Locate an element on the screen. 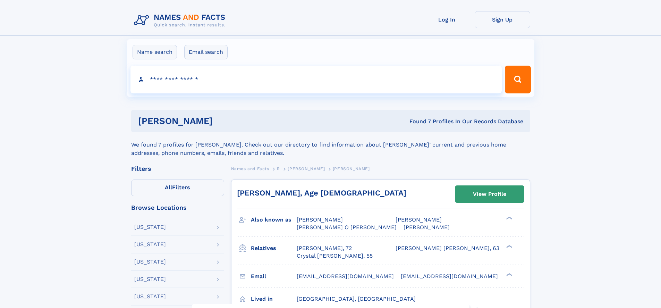  h3: Also known as is located at coordinates (274, 220).